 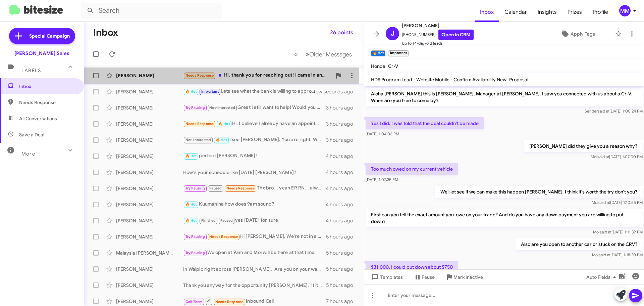 I want to click on div: We open at 9am and Moi will be here at that time., so click(x=255, y=253).